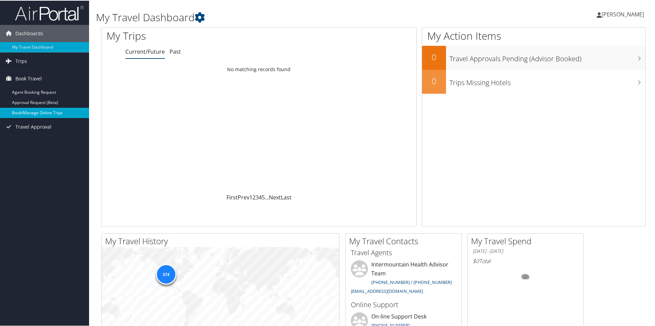 This screenshot has height=326, width=655. Describe the element at coordinates (403, 305) in the screenshot. I see `h3: Online Support` at that location.